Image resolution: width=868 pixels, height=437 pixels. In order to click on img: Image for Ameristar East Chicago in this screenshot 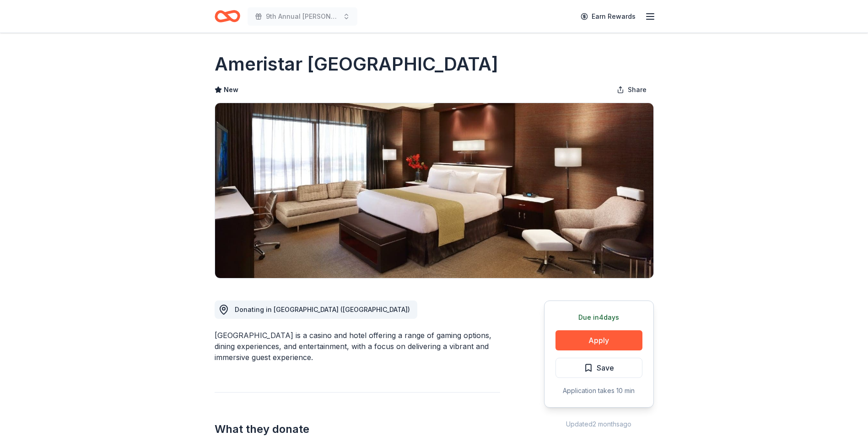, I will do `click(434, 190)`.